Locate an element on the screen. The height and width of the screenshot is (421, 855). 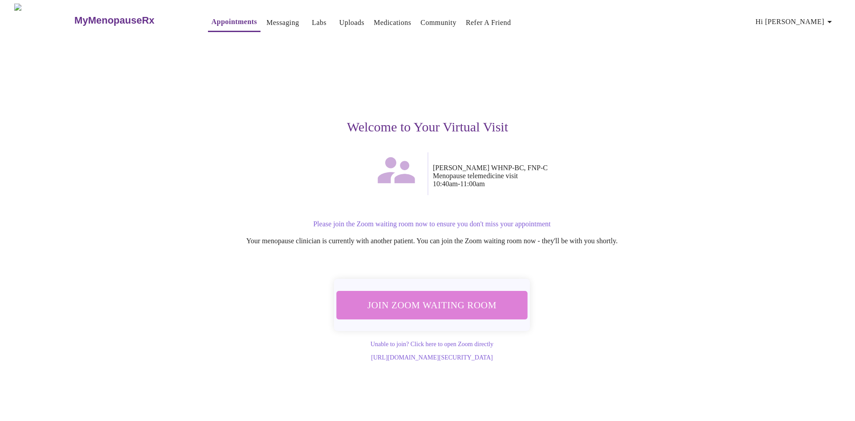
a: Refer a Friend is located at coordinates (488, 23).